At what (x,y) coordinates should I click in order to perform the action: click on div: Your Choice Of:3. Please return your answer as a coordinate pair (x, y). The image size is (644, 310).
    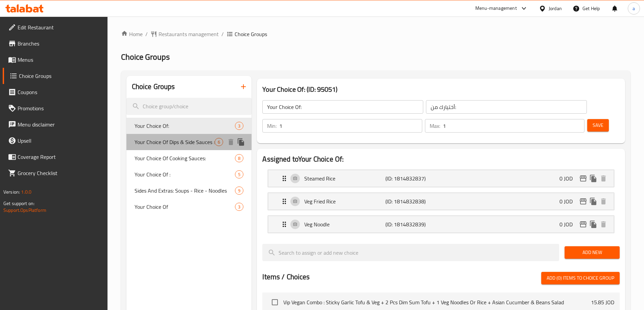
    Looking at the image, I should click on (189, 126).